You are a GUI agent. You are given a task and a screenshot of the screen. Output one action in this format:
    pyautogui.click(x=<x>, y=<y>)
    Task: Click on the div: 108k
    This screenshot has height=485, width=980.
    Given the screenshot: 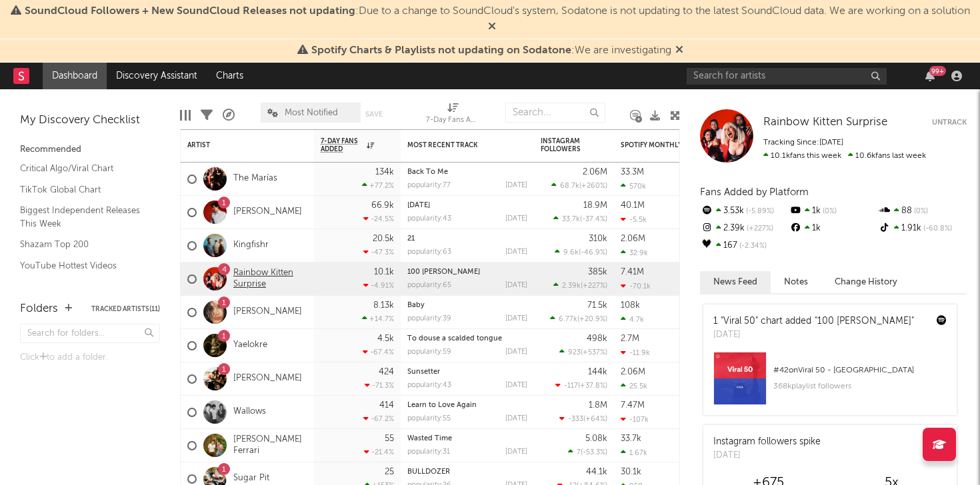 What is the action you would take?
    pyautogui.click(x=630, y=305)
    